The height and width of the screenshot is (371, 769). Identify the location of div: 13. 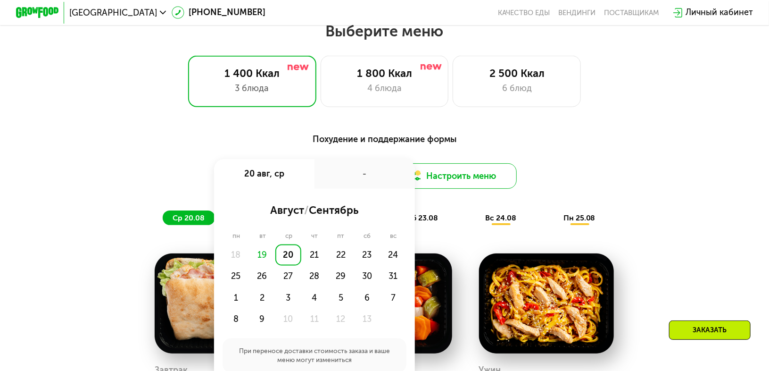
(367, 319).